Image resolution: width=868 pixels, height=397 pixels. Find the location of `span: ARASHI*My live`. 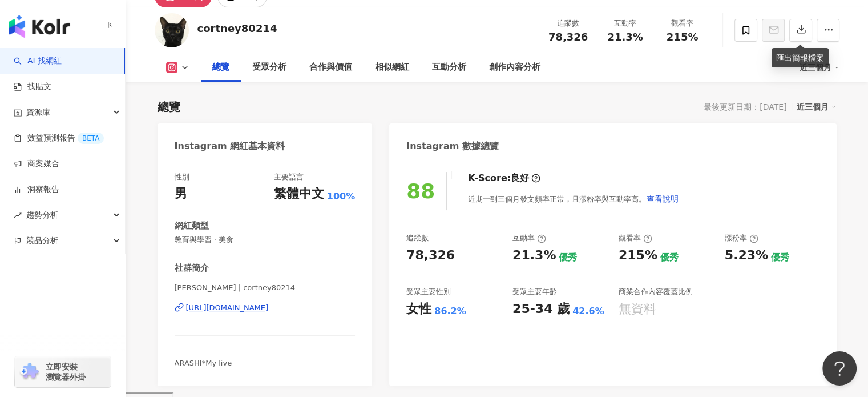

span: ARASHI*My live is located at coordinates (203, 363).